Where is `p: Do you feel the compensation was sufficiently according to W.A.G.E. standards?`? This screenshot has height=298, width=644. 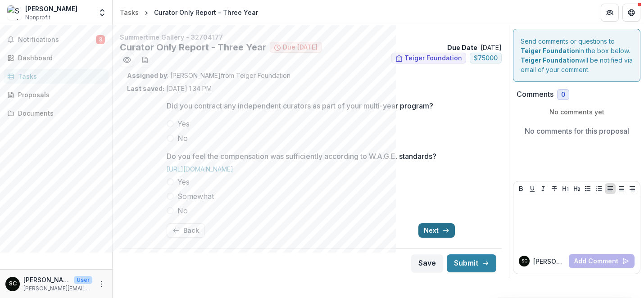 p: Do you feel the compensation was sufficiently according to W.A.G.E. standards? is located at coordinates (301, 156).